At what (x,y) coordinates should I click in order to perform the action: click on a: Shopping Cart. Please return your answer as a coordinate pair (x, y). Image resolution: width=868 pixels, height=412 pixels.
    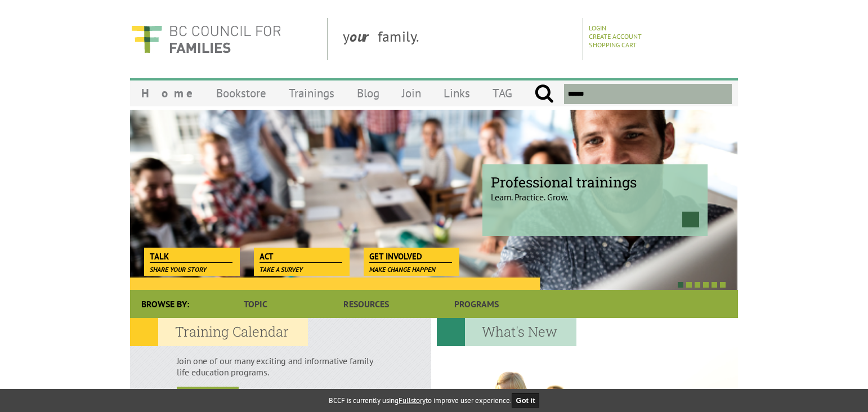
    Looking at the image, I should click on (612, 44).